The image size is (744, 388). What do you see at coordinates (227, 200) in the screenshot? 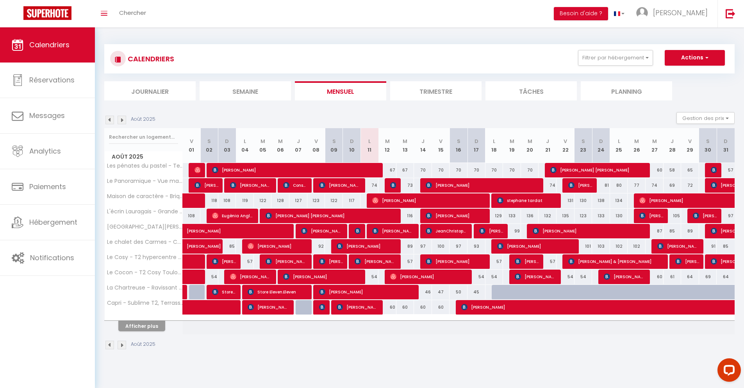
I see `div: 108` at bounding box center [227, 200].